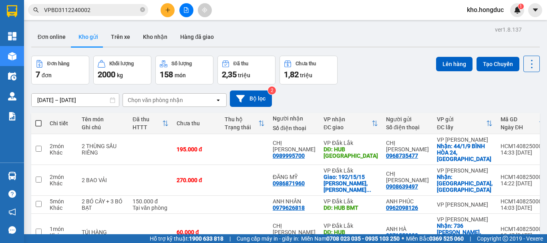  I want to click on strong: 0369 525 060, so click(447, 239).